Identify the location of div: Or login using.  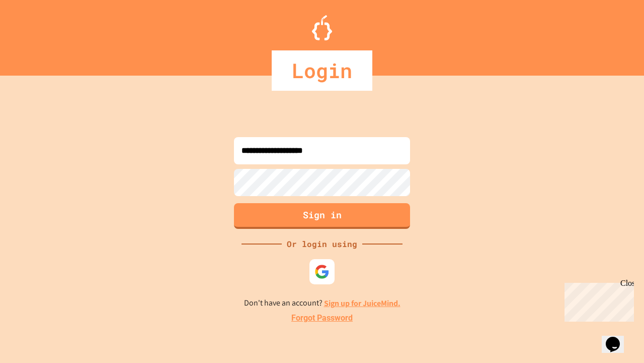
(322, 244).